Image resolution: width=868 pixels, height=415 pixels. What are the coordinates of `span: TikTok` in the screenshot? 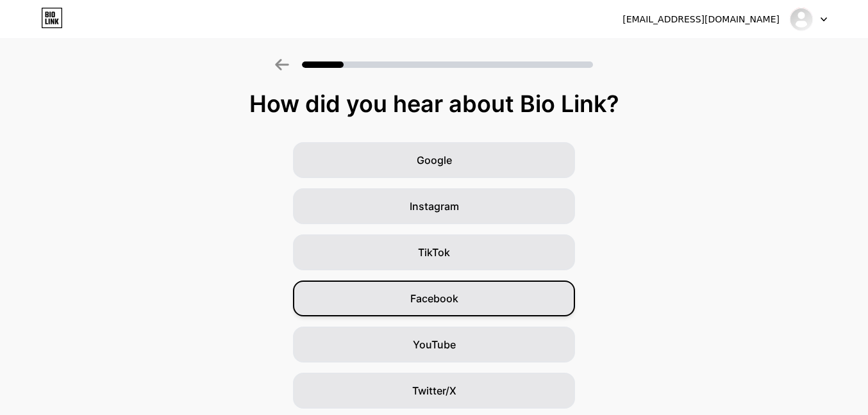 It's located at (434, 252).